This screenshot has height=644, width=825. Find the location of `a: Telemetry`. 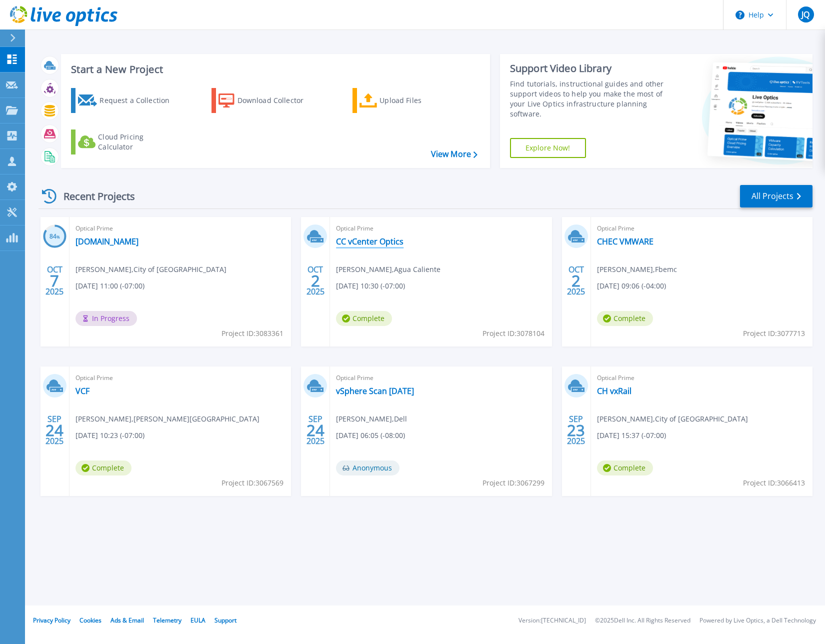

a: Telemetry is located at coordinates (167, 620).